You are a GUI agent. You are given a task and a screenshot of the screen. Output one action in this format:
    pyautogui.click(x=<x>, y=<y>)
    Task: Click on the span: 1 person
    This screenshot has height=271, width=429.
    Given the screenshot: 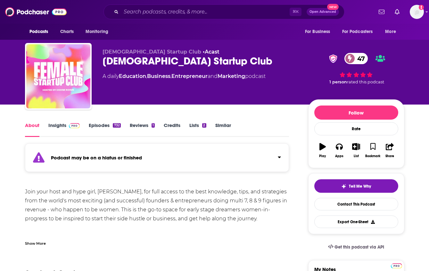 What is the action you would take?
    pyautogui.click(x=338, y=82)
    